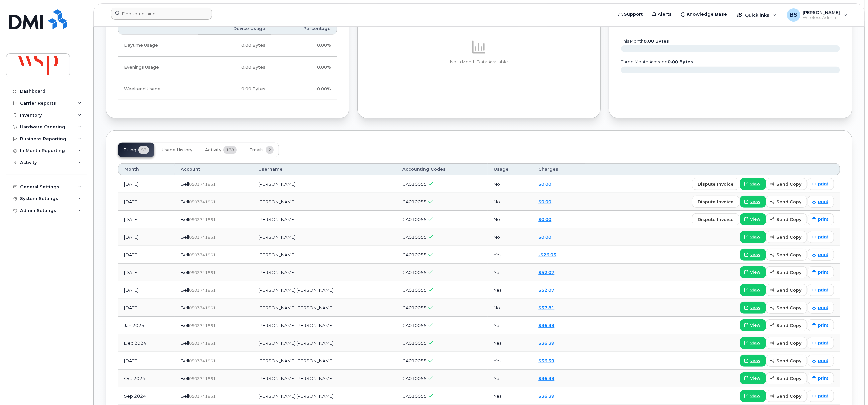 The image size is (868, 405). Describe the element at coordinates (821, 18) in the screenshot. I see `span: Wireless Admin` at that location.